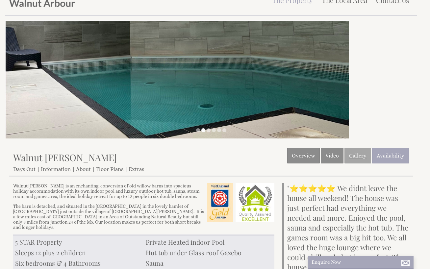 This screenshot has height=269, width=430. What do you see at coordinates (110, 169) in the screenshot?
I see `a: Floor Plans` at bounding box center [110, 169].